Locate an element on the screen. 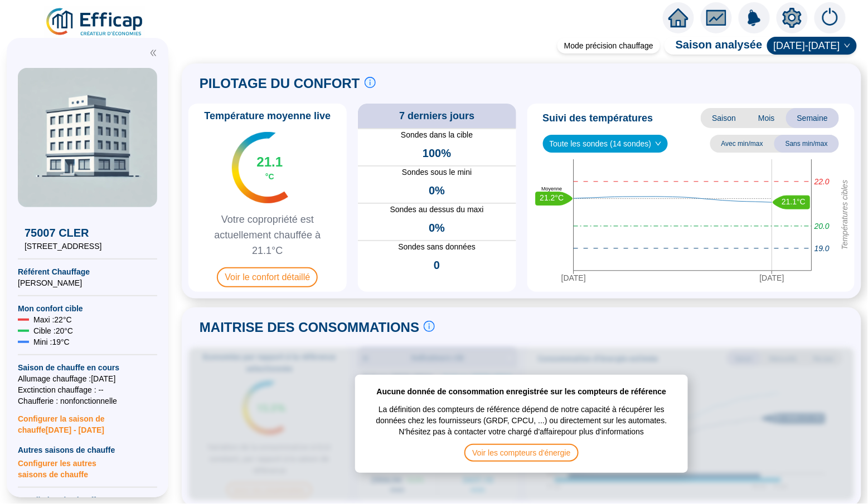 The image size is (868, 504). span: PILOTAGE DU CONFORT is located at coordinates (280, 84).